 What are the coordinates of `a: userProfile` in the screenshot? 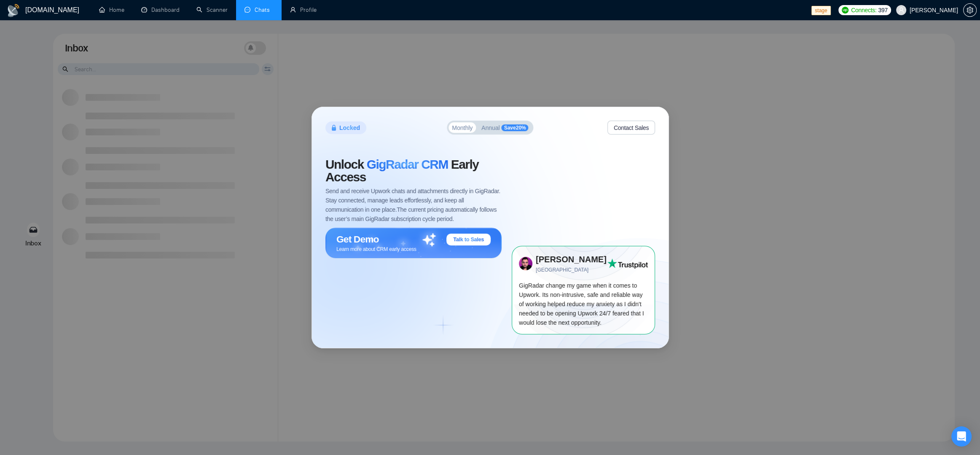 It's located at (303, 9).